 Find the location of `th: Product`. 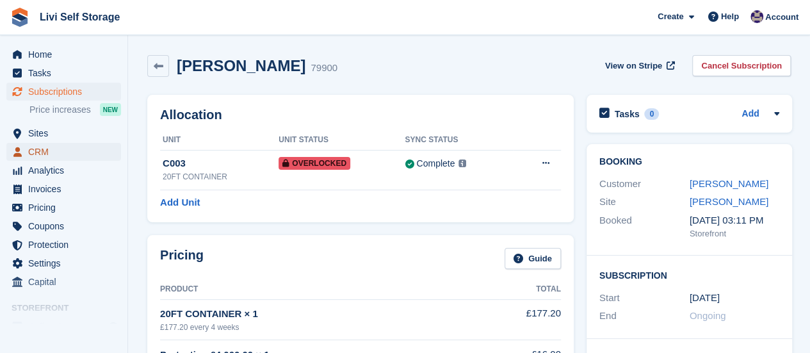

th: Product is located at coordinates (330, 289).